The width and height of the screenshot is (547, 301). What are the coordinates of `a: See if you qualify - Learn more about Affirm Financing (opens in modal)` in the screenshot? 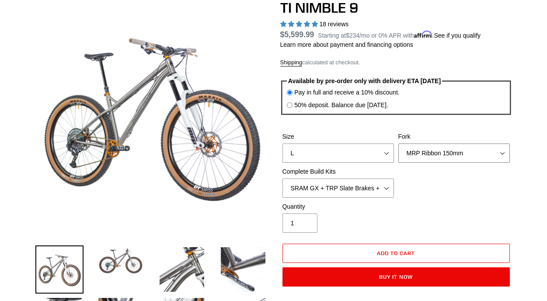 It's located at (457, 35).